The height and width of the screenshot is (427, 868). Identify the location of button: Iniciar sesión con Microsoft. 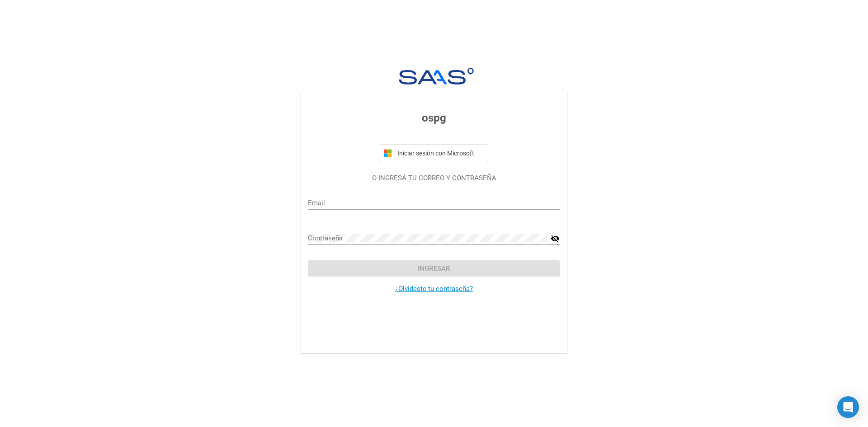
(434, 153).